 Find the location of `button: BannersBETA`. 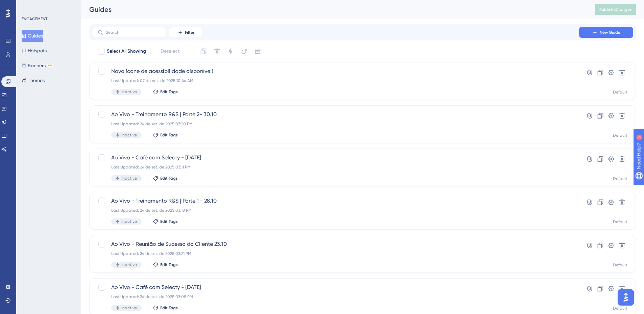

button: BannersBETA is located at coordinates (37, 66).